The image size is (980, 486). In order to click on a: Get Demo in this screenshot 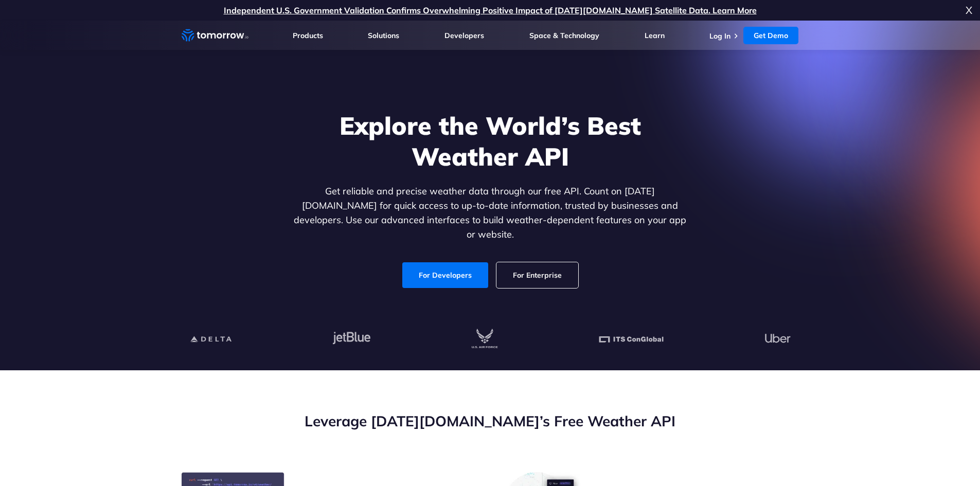, I will do `click(770, 35)`.